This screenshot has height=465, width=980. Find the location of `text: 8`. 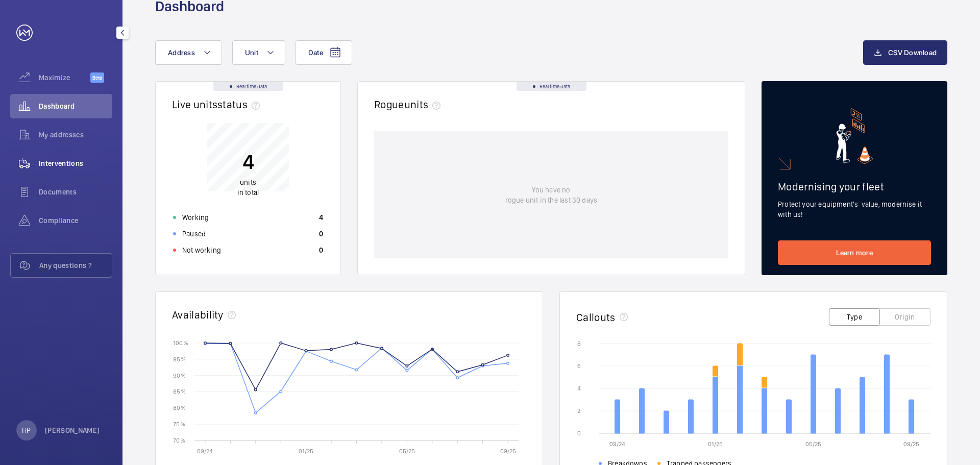

text: 8 is located at coordinates (579, 344).